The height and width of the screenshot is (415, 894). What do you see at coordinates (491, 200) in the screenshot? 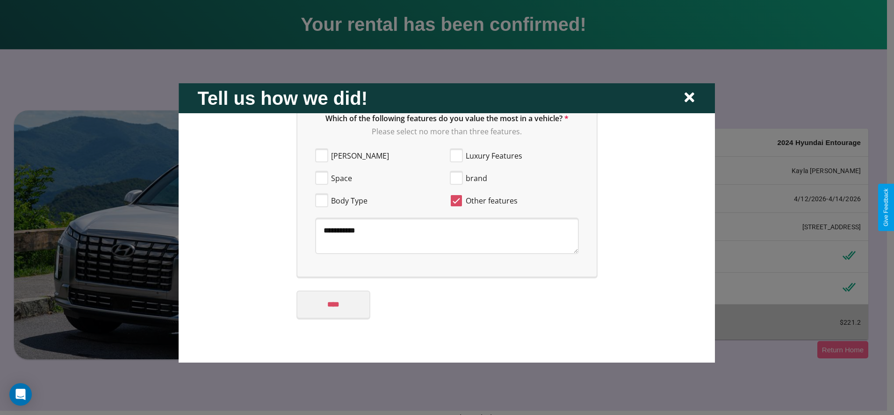
I see `span: Other features` at bounding box center [491, 200].